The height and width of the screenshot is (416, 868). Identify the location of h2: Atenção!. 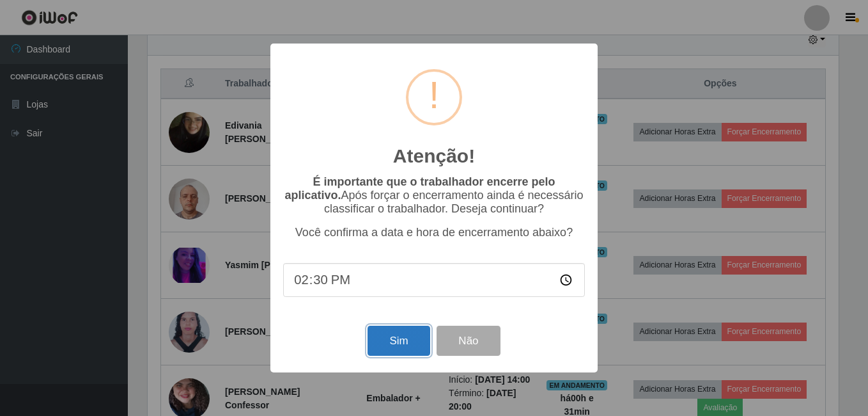
(434, 156).